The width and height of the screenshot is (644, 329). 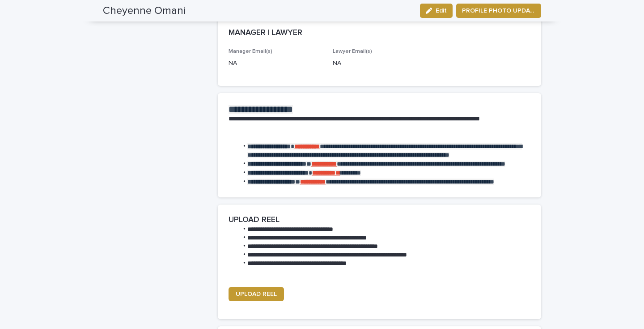 I want to click on span: PROFILE PHOTO UPDATE, so click(x=499, y=11).